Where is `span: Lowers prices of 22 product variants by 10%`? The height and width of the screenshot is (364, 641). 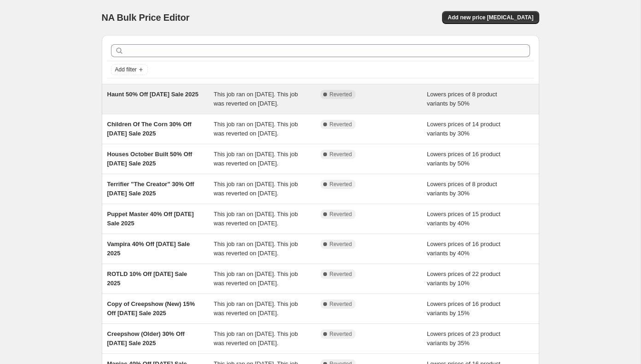
span: Lowers prices of 22 product variants by 10% is located at coordinates (464, 278).